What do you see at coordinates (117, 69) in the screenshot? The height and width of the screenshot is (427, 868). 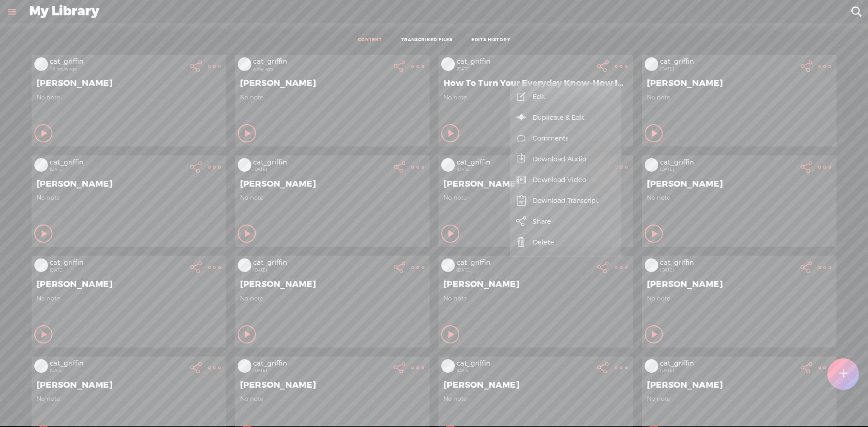 I see `div: 18 hours ago` at bounding box center [117, 69].